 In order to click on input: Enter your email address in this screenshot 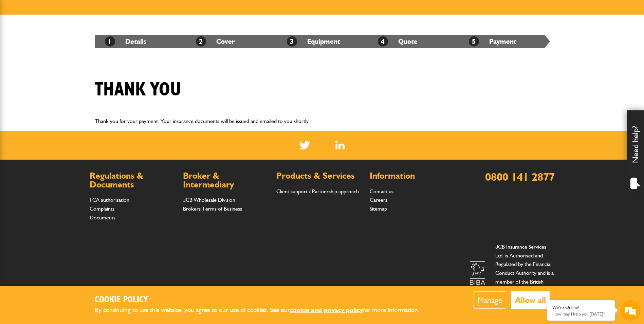, I will do `click(66, 90)`.